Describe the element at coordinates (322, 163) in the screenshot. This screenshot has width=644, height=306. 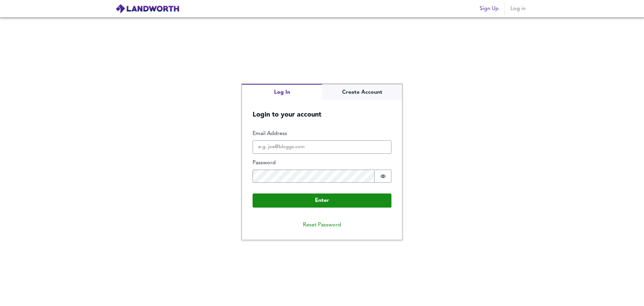
I see `label: Password` at that location.